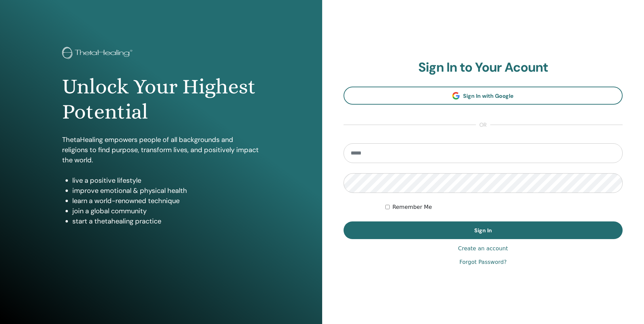 This screenshot has height=324, width=644. Describe the element at coordinates (161, 150) in the screenshot. I see `p: ThetaHealing empowers people of all backgrounds and religions to find purpose, transform lives, a...` at that location.